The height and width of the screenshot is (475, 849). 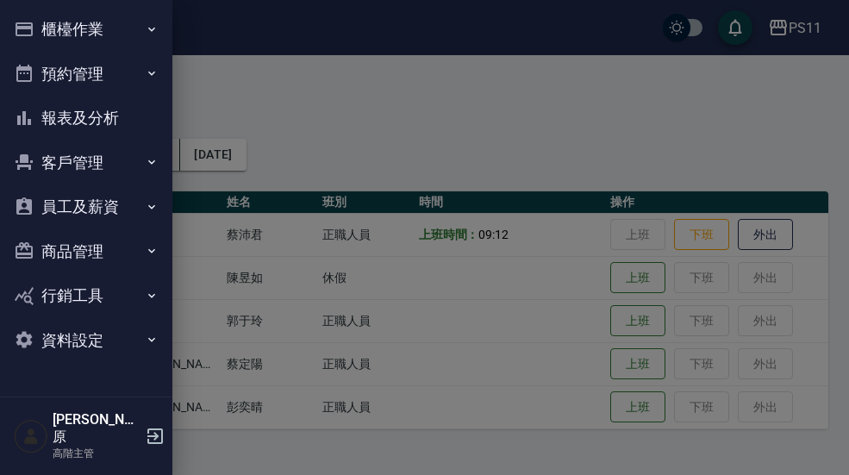 I want to click on img: Person, so click(x=31, y=436).